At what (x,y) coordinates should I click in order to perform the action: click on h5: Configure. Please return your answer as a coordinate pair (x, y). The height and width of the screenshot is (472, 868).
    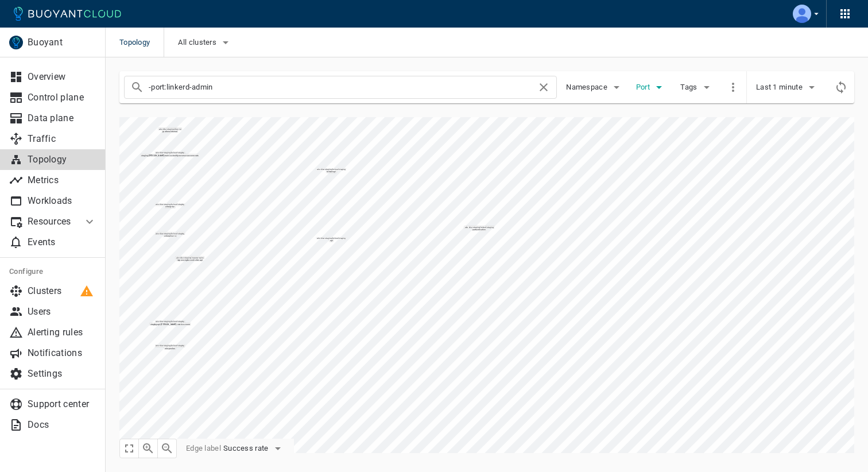
    Looking at the image, I should click on (53, 271).